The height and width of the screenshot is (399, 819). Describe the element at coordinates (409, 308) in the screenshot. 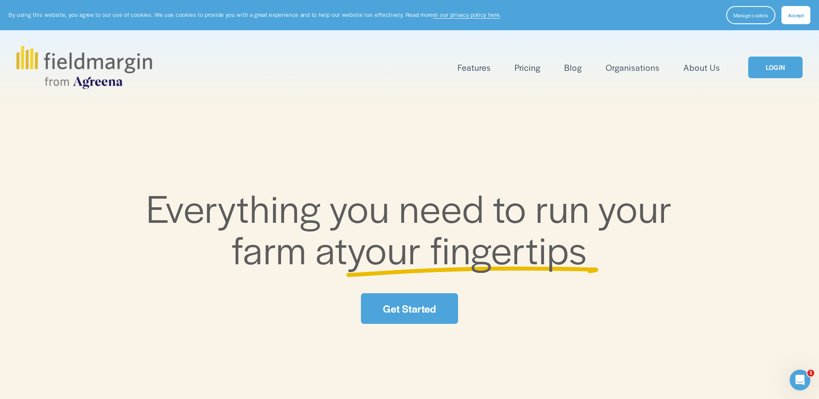

I see `a: Get Started` at that location.